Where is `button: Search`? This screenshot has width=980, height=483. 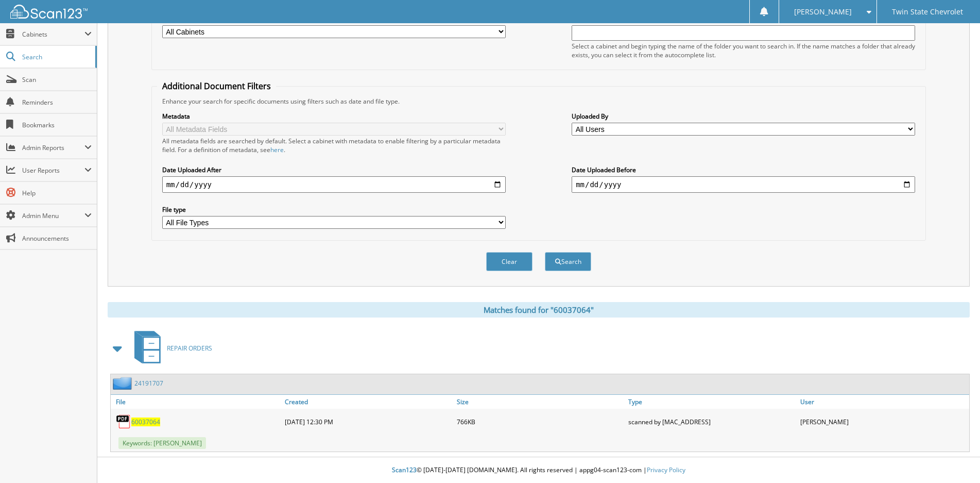
button: Search is located at coordinates (568, 261).